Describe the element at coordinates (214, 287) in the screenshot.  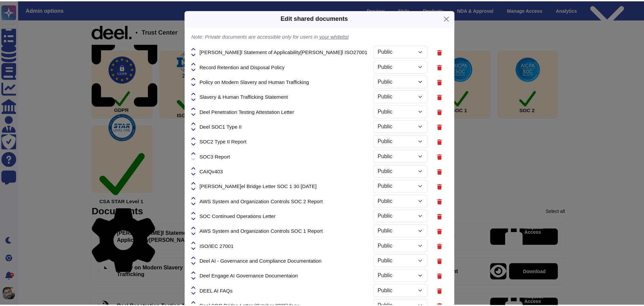
I see `span: DEEL AI FAQs` at that location.